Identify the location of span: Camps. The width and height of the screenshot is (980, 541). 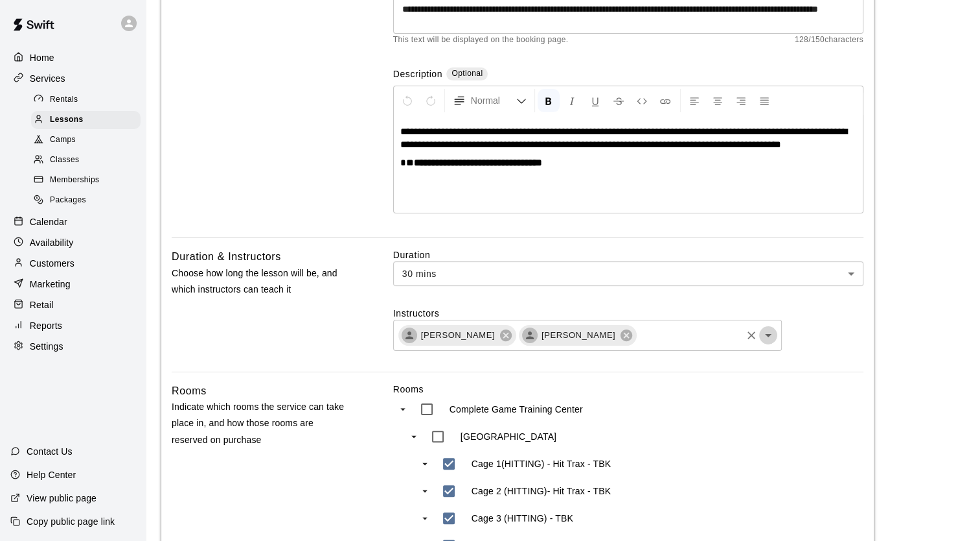
(62, 140).